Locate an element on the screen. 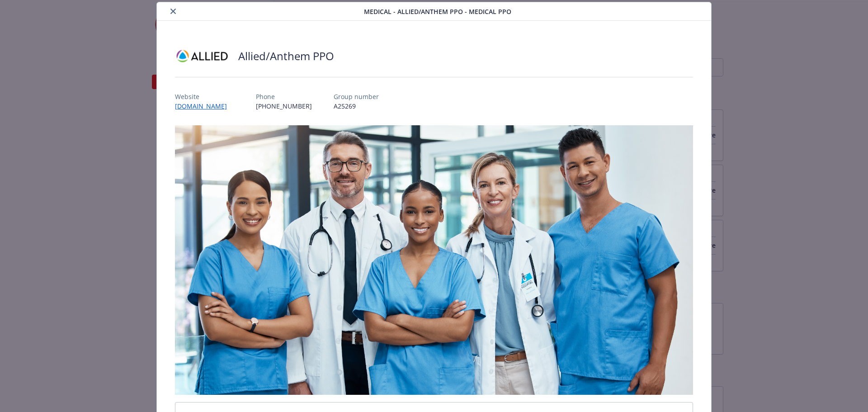 The height and width of the screenshot is (412, 868). button: close is located at coordinates (173, 11).